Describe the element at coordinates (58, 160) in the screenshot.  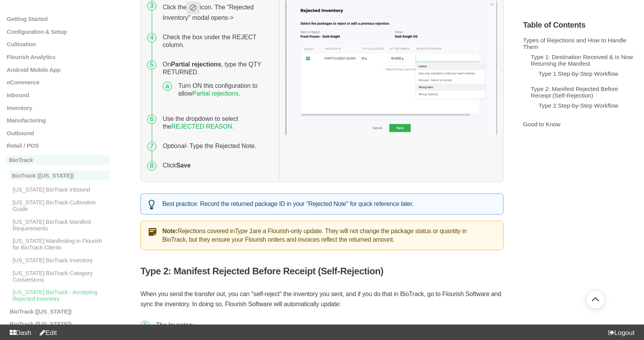
I see `a: BioTrack` at that location.